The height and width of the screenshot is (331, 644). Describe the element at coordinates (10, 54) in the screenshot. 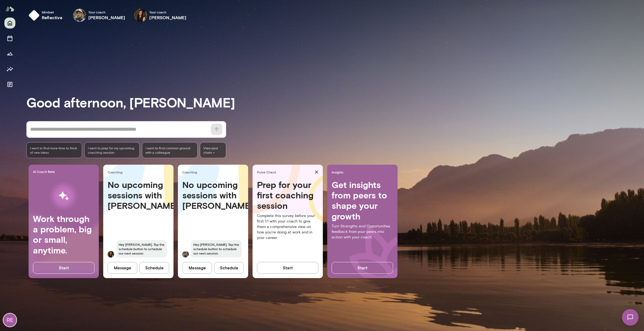

I see `button: Growth Plan` at that location.